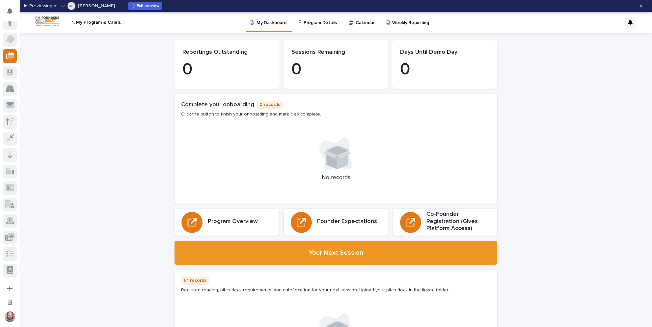  Describe the element at coordinates (320, 19) in the screenshot. I see `p: Program Details` at that location.